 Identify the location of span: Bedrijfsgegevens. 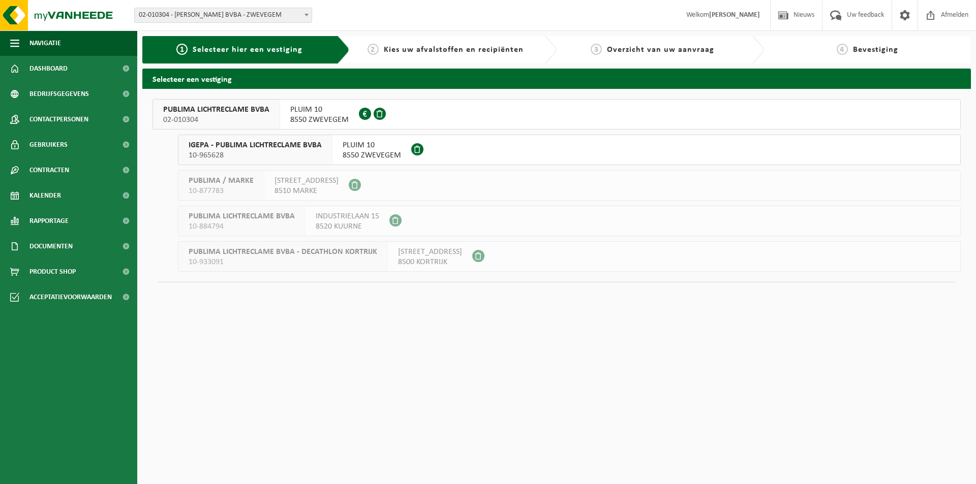
(59, 94).